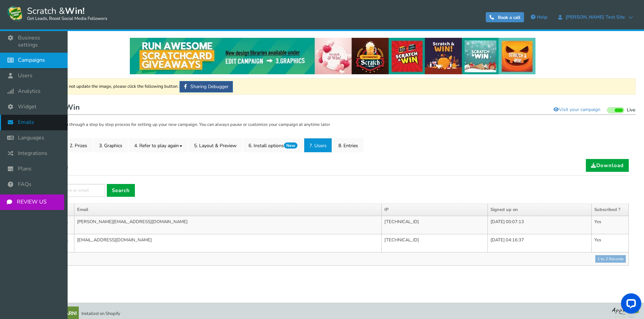 The width and height of the screenshot is (644, 319). What do you see at coordinates (26, 122) in the screenshot?
I see `span: Emails` at bounding box center [26, 122].